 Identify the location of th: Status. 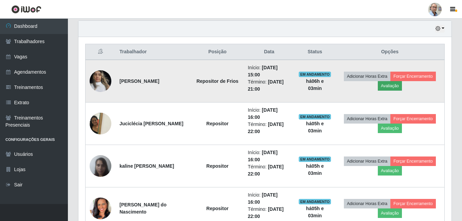
(315, 52).